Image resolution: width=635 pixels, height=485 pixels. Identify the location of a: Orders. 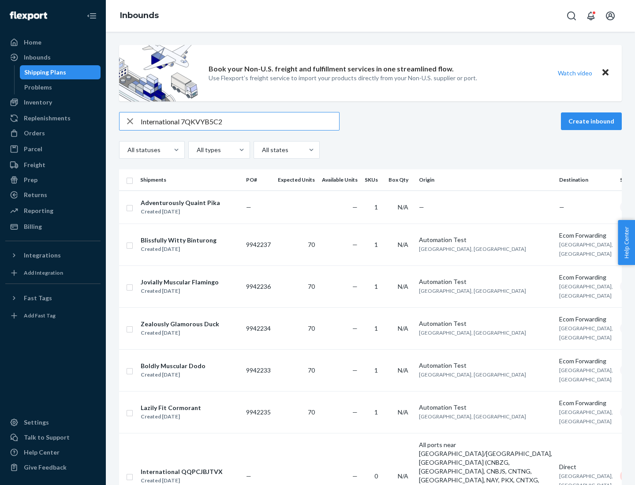
(53, 133).